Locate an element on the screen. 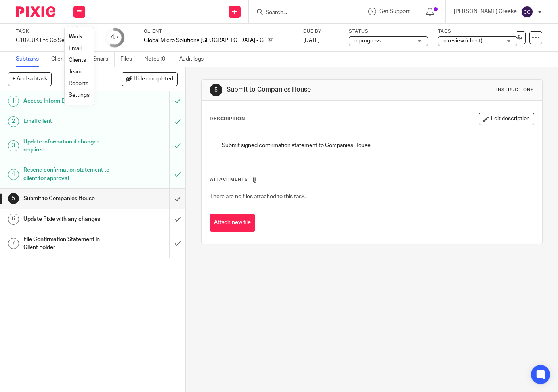  button: Hide completed is located at coordinates (150, 79).